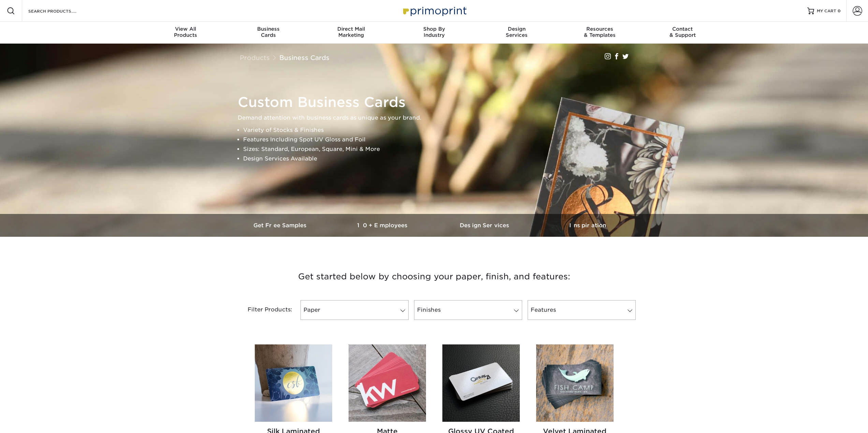 Image resolution: width=868 pixels, height=433 pixels. I want to click on div: Services, so click(517, 32).